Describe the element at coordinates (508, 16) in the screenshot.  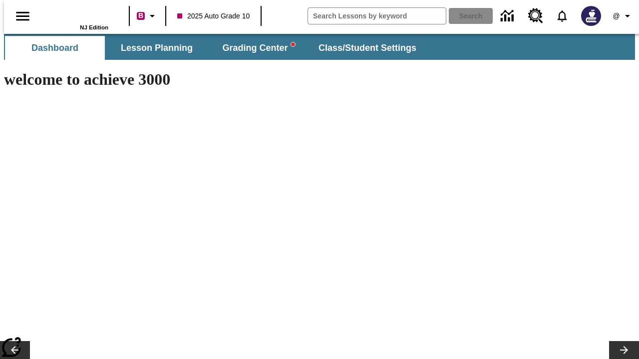
I see `a: Data Center` at that location.